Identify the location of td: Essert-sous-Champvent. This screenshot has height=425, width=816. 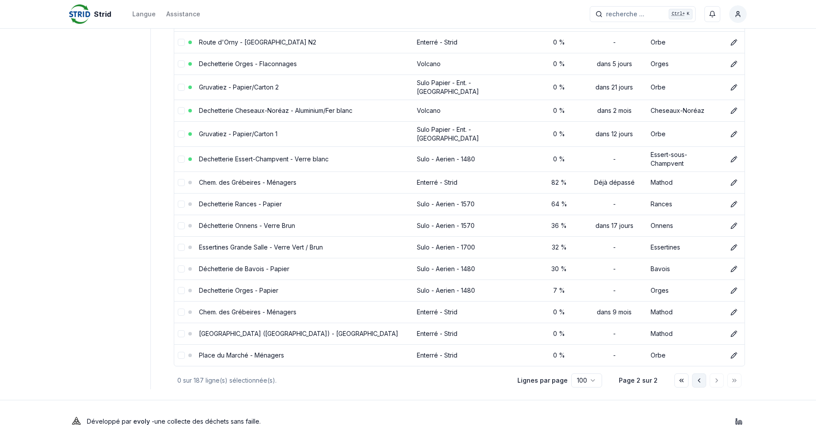
(685, 159).